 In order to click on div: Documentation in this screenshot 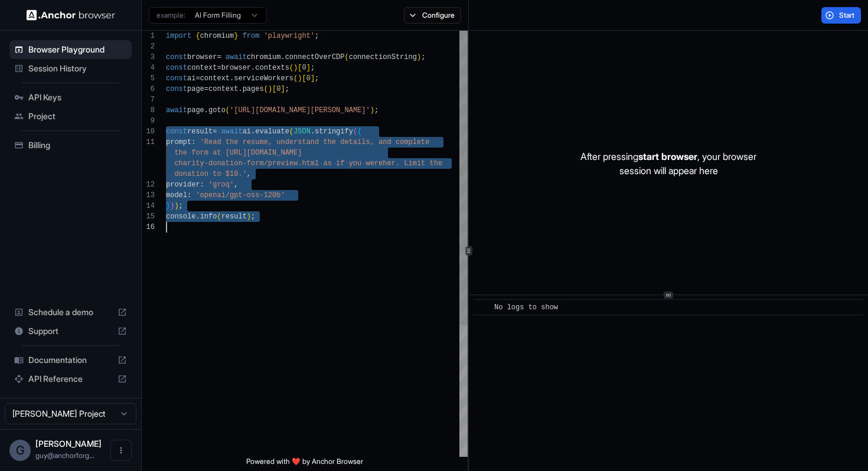, I will do `click(70, 361)`.